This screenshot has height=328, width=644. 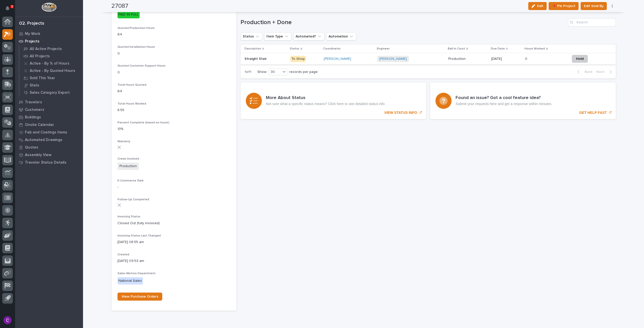 What do you see at coordinates (298, 59) in the screenshot?
I see `div: To Shop` at bounding box center [298, 59].